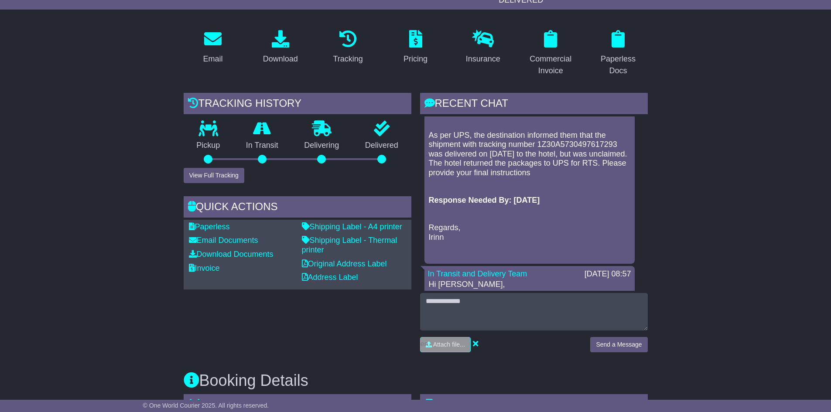 The image size is (831, 412). Describe the element at coordinates (209, 146) in the screenshot. I see `p: Pickup` at that location.